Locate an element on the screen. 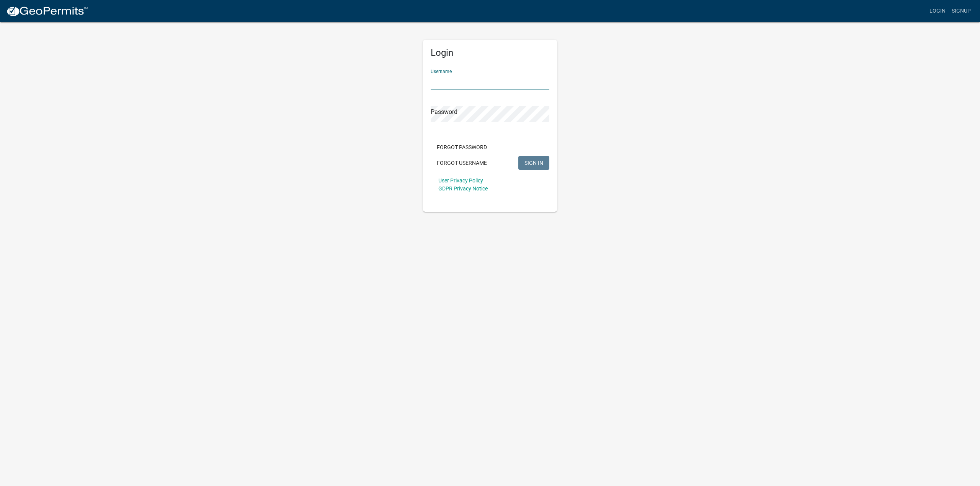  a: User Privacy Policy is located at coordinates (460, 181).